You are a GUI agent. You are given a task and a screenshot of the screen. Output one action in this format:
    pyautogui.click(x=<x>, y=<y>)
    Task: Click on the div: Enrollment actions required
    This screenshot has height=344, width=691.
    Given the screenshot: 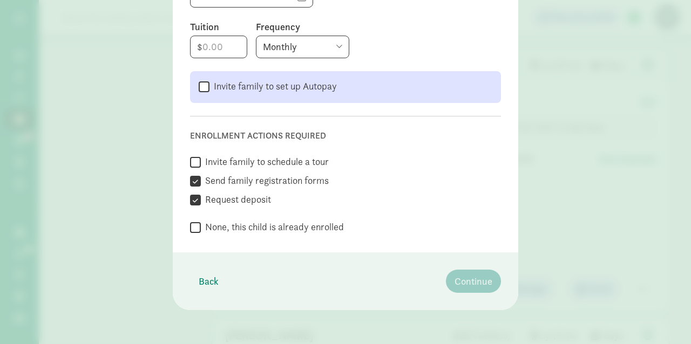 What is the action you would take?
    pyautogui.click(x=345, y=136)
    